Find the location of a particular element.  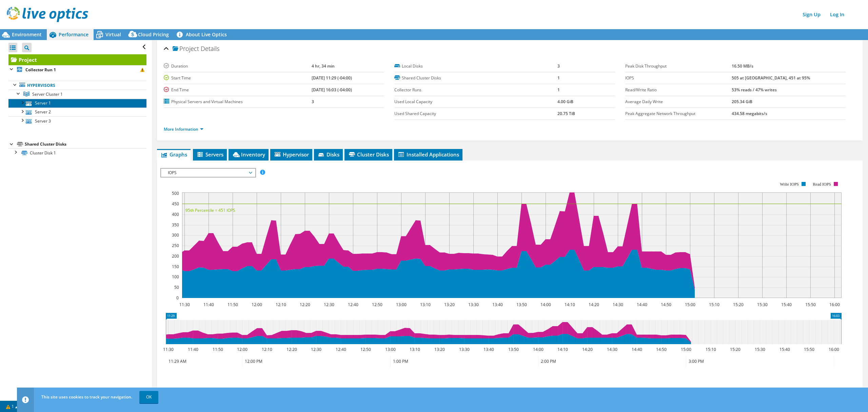

span: Details is located at coordinates (210, 49).